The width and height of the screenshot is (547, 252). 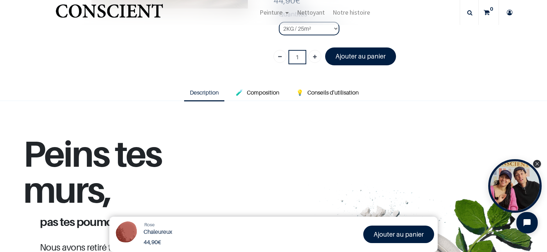 I want to click on a: Ajouter, so click(x=315, y=56).